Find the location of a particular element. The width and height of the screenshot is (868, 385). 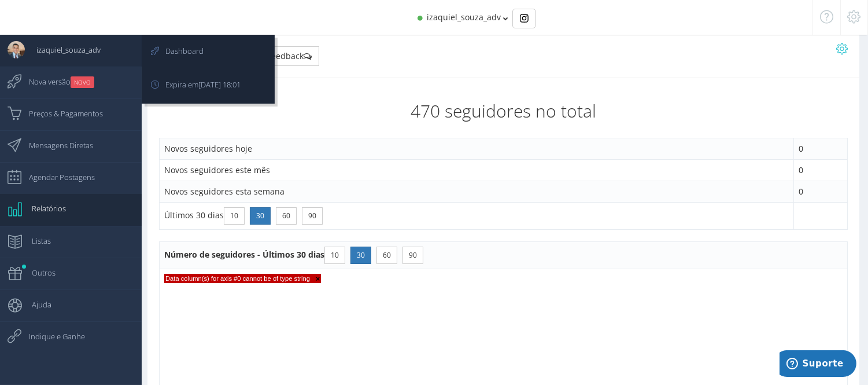

span: Preços & Pagamentos is located at coordinates (60, 113).